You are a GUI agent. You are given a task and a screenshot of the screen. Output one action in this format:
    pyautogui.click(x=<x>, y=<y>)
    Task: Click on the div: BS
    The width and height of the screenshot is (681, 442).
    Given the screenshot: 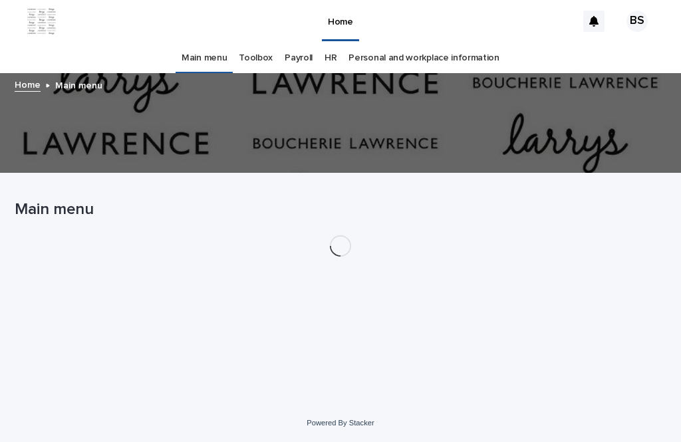 What is the action you would take?
    pyautogui.click(x=637, y=21)
    